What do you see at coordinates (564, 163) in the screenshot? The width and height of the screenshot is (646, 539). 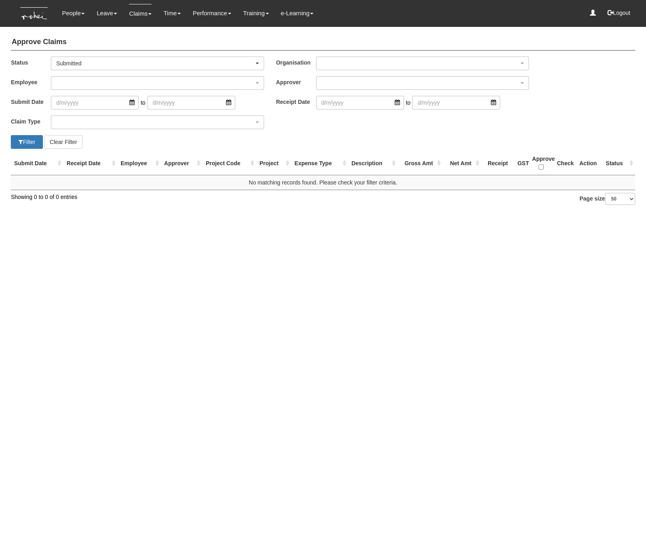 I see `th: Check` at bounding box center [564, 163].